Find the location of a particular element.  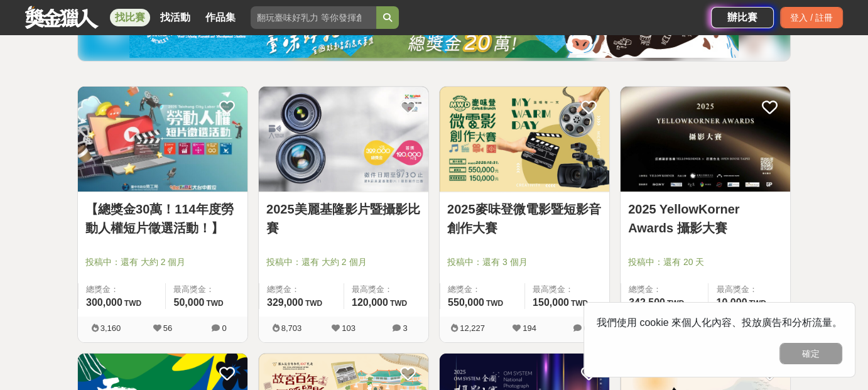

span: 投稿中：還有 3 個月 is located at coordinates (525, 261).